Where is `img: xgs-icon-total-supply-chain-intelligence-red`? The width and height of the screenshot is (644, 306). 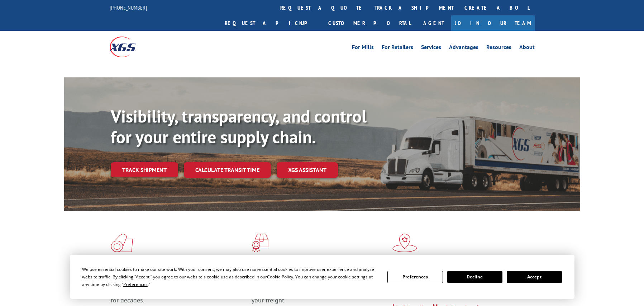
img: xgs-icon-total-supply-chain-intelligence-red is located at coordinates (122, 243).